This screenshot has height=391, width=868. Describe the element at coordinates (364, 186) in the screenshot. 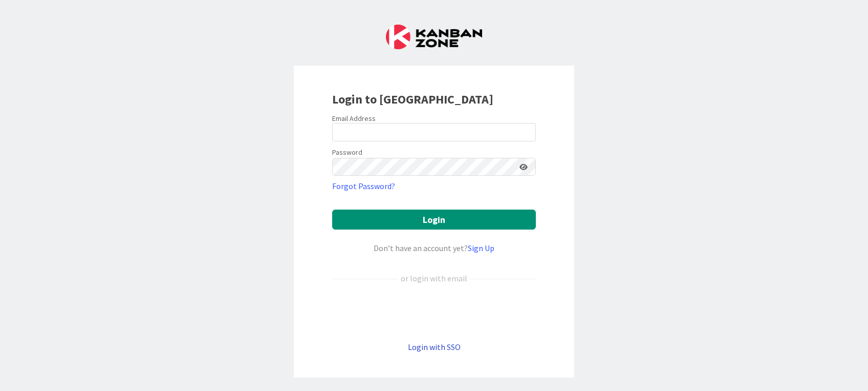

I see `a: Forgot Password?` at that location.